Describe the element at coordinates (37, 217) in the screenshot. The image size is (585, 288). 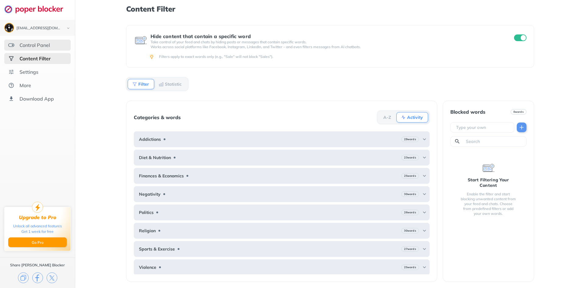
I see `div: Upgrade to Pro` at that location.